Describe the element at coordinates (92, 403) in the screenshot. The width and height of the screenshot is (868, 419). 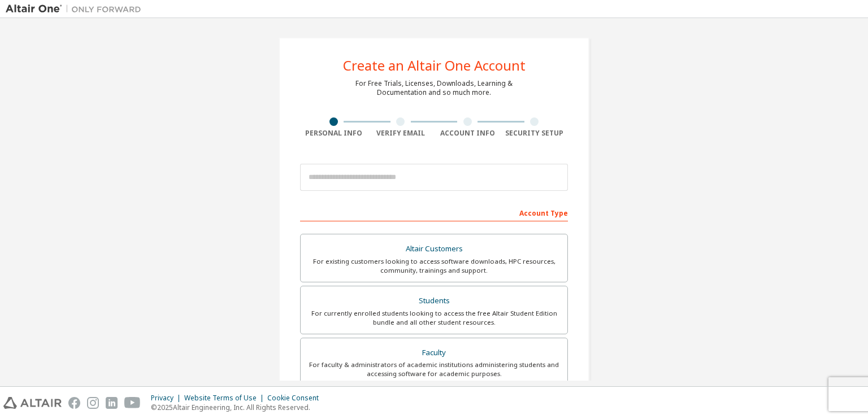
I see `img: instagram.svg` at that location.